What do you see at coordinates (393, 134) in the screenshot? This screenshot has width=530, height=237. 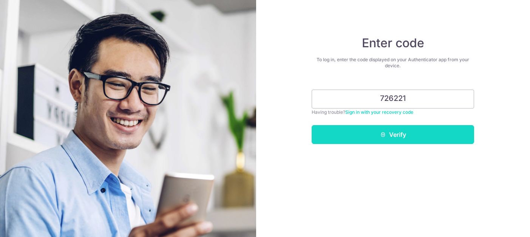 I see `button: Verify` at bounding box center [393, 134].